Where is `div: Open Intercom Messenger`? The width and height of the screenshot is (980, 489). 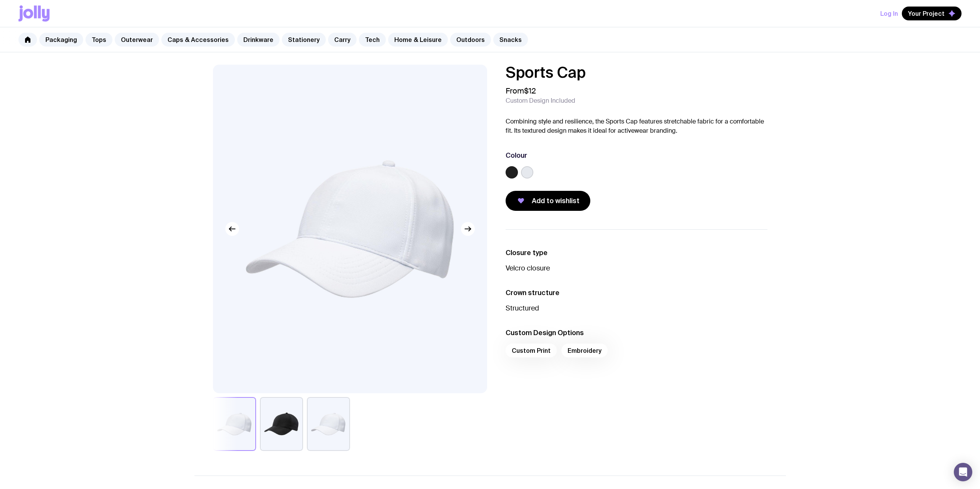 div: Open Intercom Messenger is located at coordinates (963, 472).